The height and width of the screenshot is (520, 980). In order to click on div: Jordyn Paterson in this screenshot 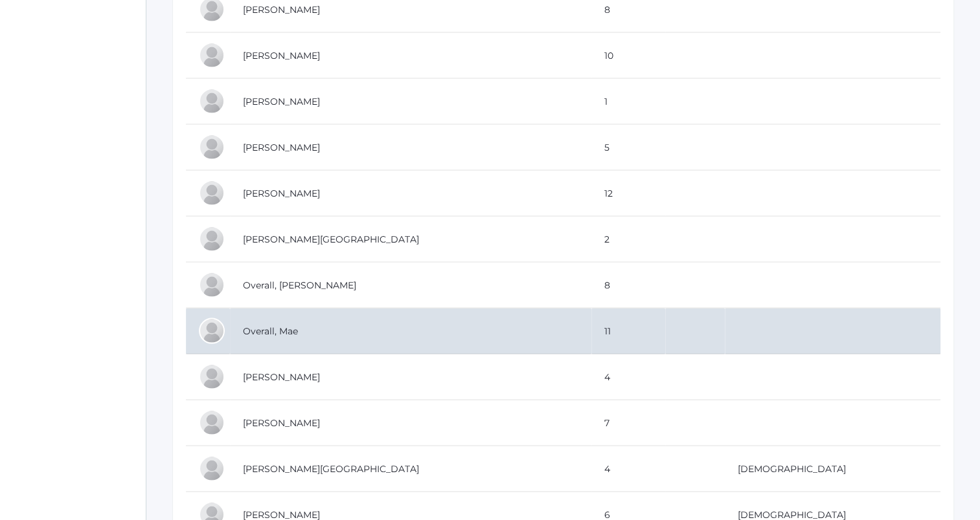, I will do `click(212, 377)`.